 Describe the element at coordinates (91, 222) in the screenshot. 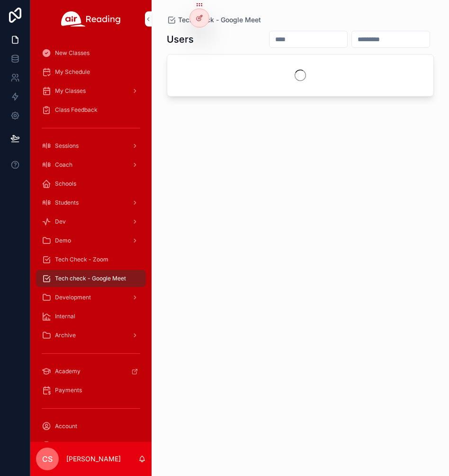

I see `a: Dev` at that location.